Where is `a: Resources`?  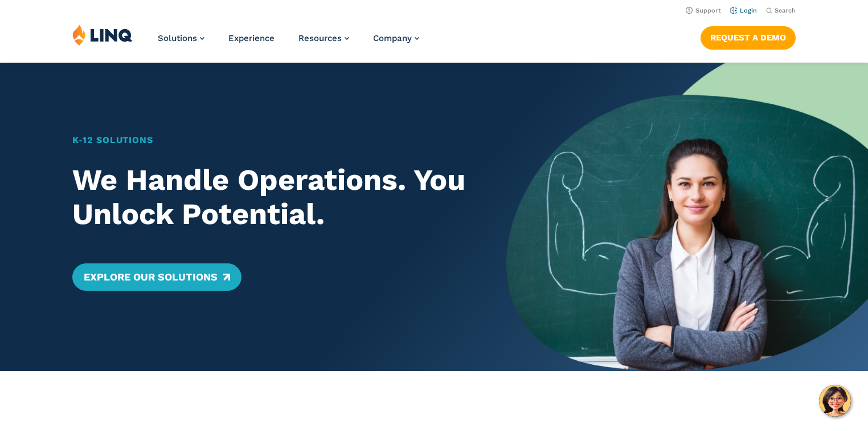 a: Resources is located at coordinates (324, 38).